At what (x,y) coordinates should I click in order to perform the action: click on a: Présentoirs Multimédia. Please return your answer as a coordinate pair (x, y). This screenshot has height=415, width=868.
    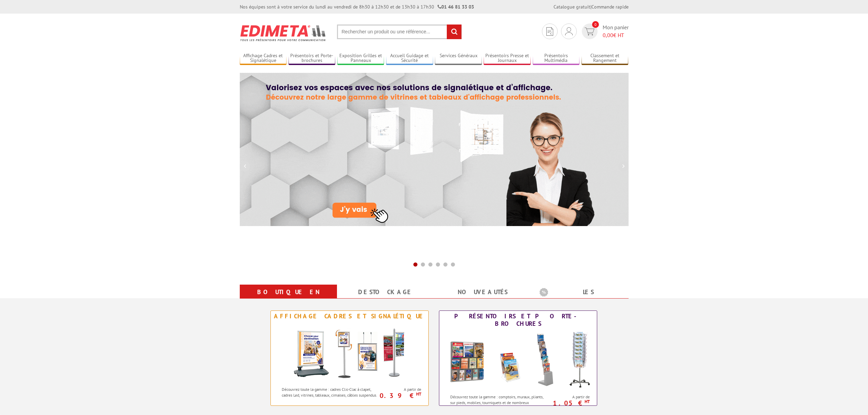
    Looking at the image, I should click on (556, 58).